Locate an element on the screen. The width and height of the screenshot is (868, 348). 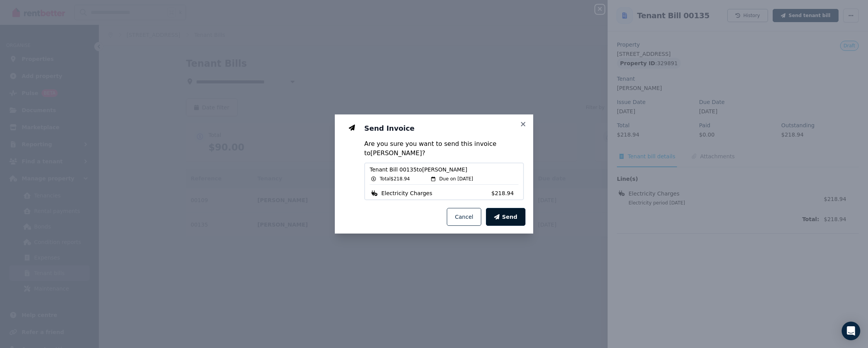
span: Electricity Charges is located at coordinates (407, 193).